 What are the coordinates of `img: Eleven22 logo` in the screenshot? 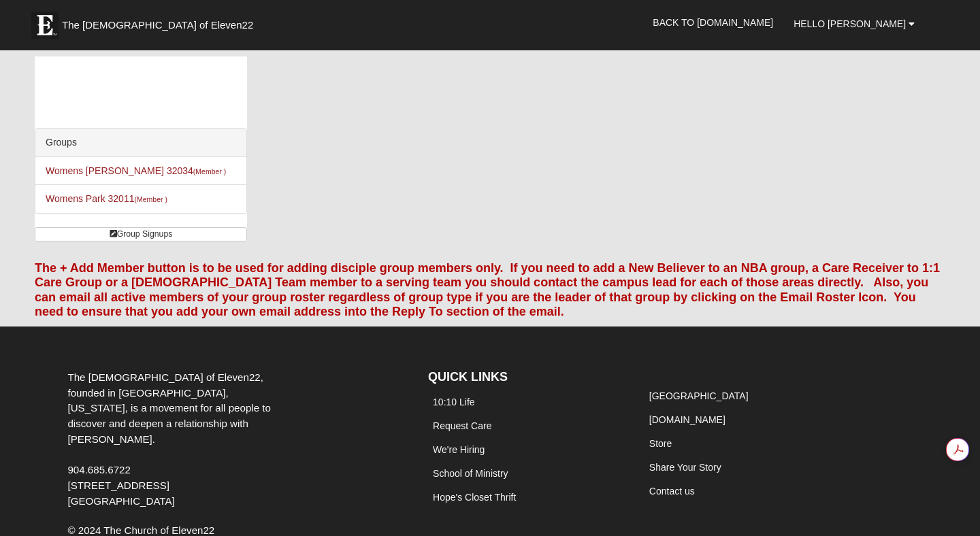 It's located at (45, 25).